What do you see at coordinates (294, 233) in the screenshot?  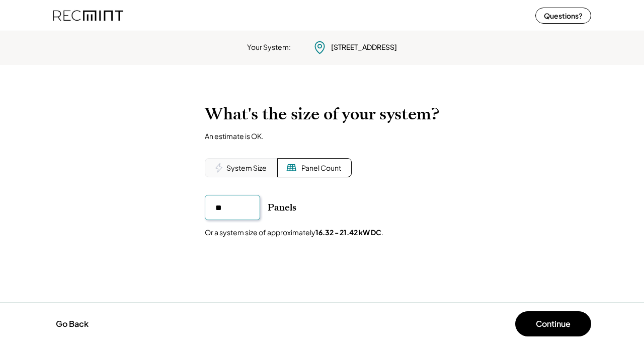 I see `div: Or a system size of approximately .` at bounding box center [294, 233].